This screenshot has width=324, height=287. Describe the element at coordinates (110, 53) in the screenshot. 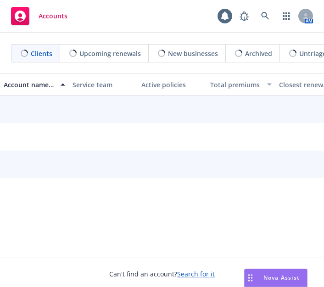

I see `span: Upcoming renewals` at that location.